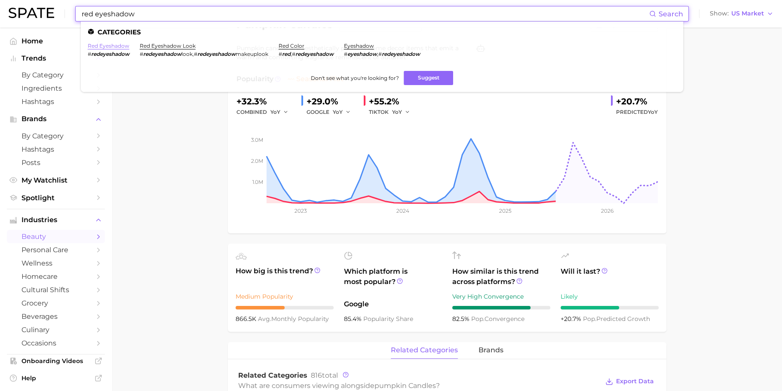  What do you see at coordinates (56, 102) in the screenshot?
I see `a: Hashtags` at bounding box center [56, 102].